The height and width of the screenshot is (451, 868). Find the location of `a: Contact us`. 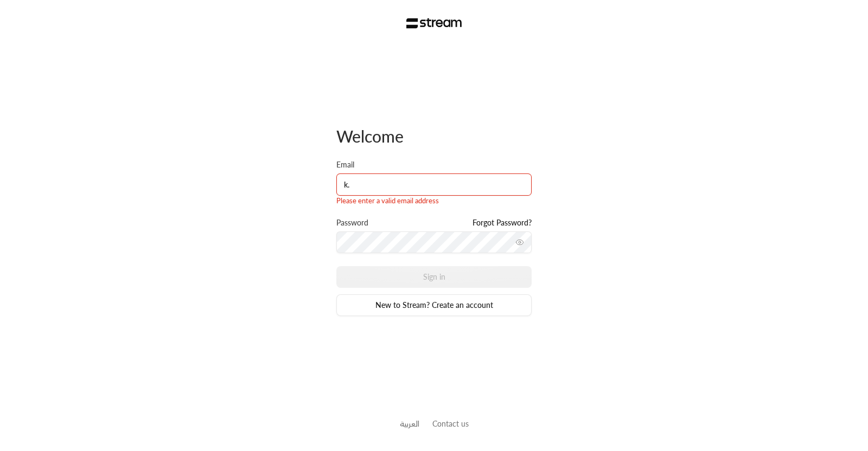

a: Contact us is located at coordinates (451, 424).